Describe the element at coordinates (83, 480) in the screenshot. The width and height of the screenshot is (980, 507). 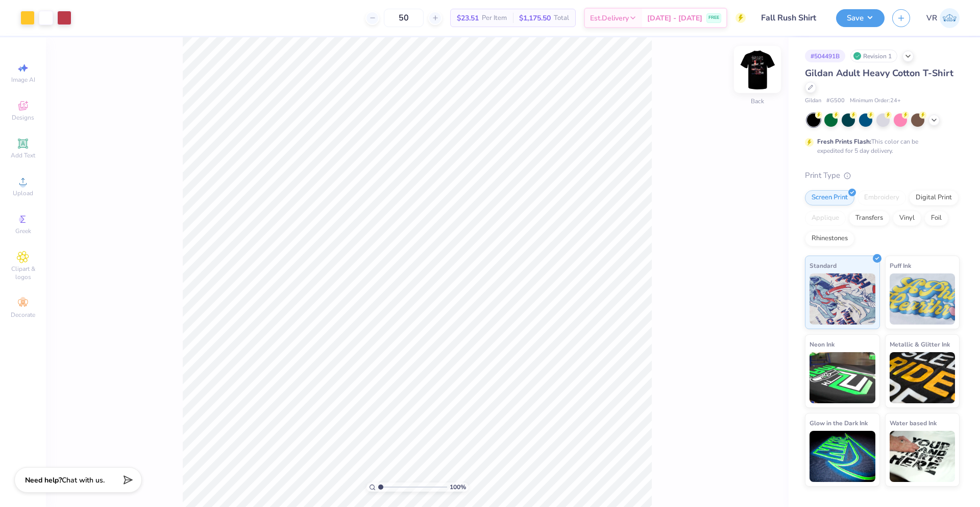
I see `span: Chat with us.` at that location.